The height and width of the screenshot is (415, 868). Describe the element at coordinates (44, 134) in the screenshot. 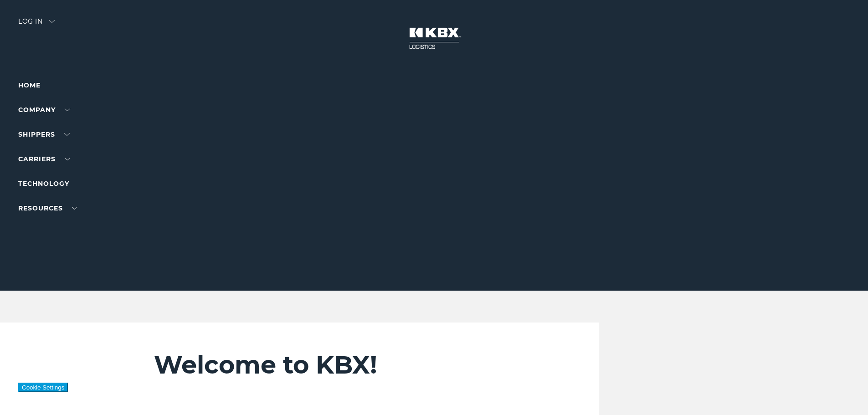

I see `a: SHIPPERS` at that location.